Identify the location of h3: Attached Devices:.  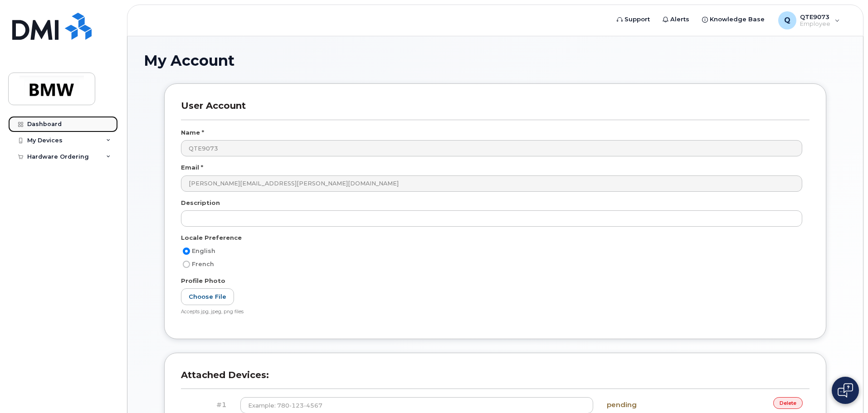
(496, 379).